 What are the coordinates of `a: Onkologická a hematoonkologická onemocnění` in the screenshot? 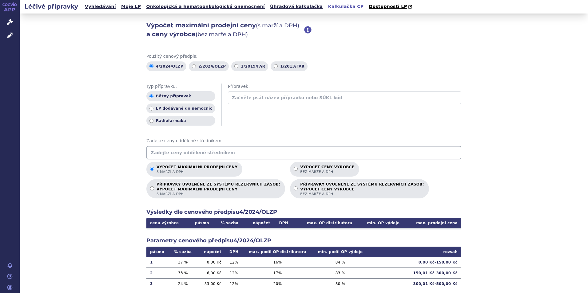 It's located at (205, 6).